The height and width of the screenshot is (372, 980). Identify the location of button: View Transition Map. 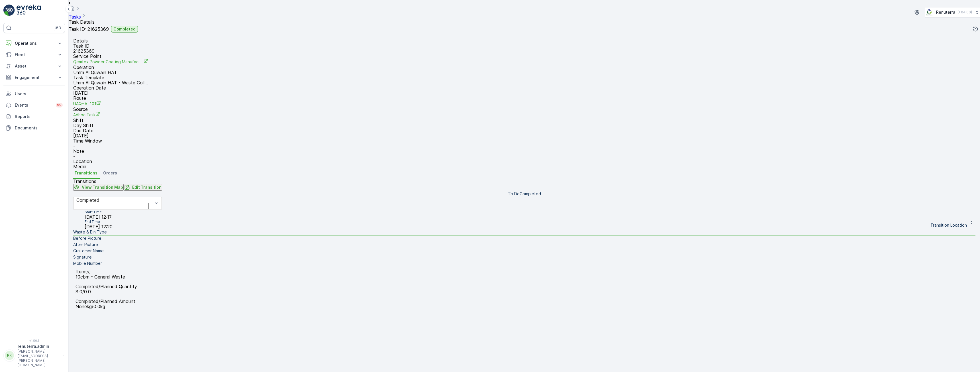
(99, 188).